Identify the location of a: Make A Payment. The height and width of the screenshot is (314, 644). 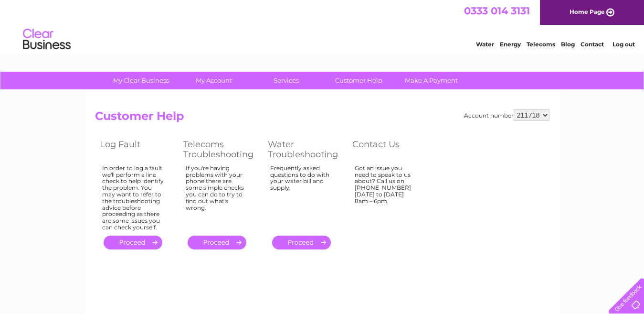
(431, 81).